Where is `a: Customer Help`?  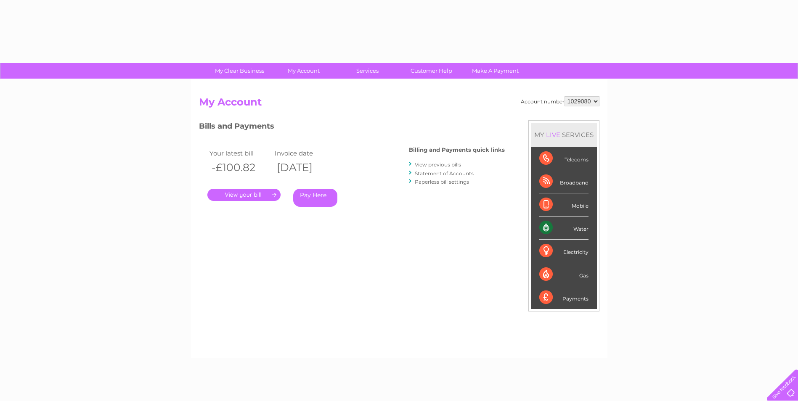
a: Customer Help is located at coordinates (431, 71).